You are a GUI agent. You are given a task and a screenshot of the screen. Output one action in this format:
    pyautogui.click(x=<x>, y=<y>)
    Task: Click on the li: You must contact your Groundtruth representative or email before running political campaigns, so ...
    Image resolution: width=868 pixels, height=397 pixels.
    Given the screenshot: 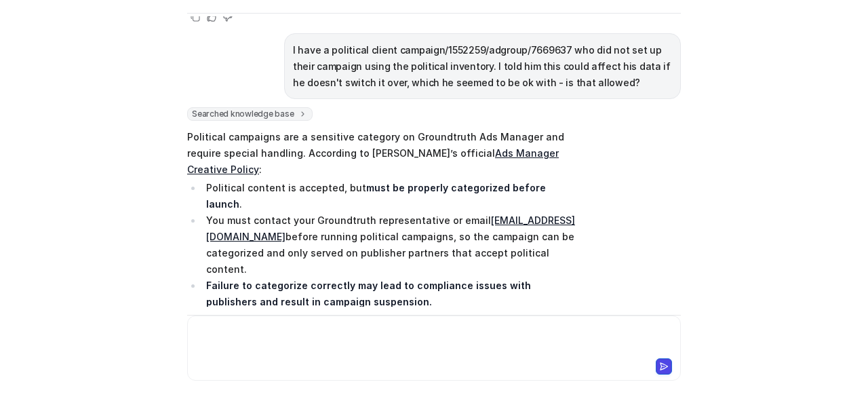 What is the action you would take?
    pyautogui.click(x=392, y=245)
    